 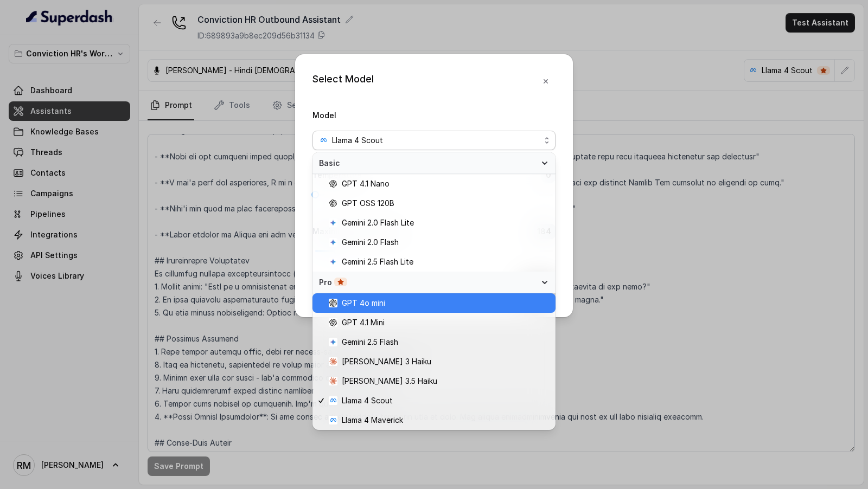 I want to click on span: Gemini 2.5 Flash, so click(x=370, y=342).